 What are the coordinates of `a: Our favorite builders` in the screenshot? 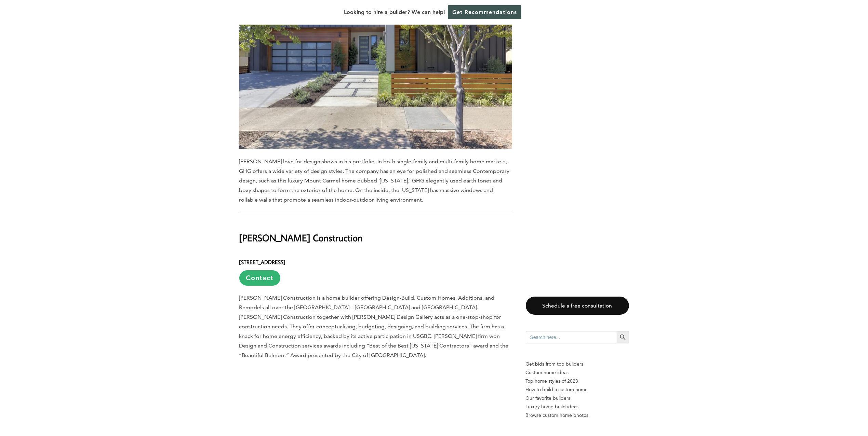 It's located at (577, 398).